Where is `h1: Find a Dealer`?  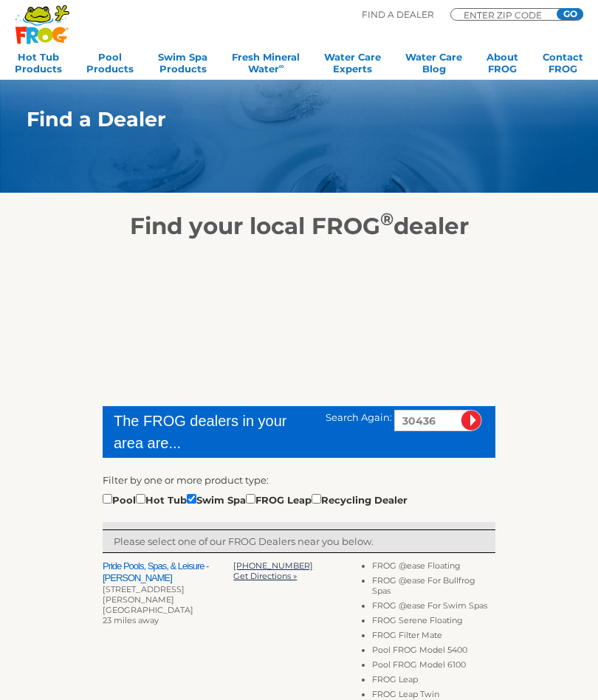 h1: Find a Dealer is located at coordinates (280, 119).